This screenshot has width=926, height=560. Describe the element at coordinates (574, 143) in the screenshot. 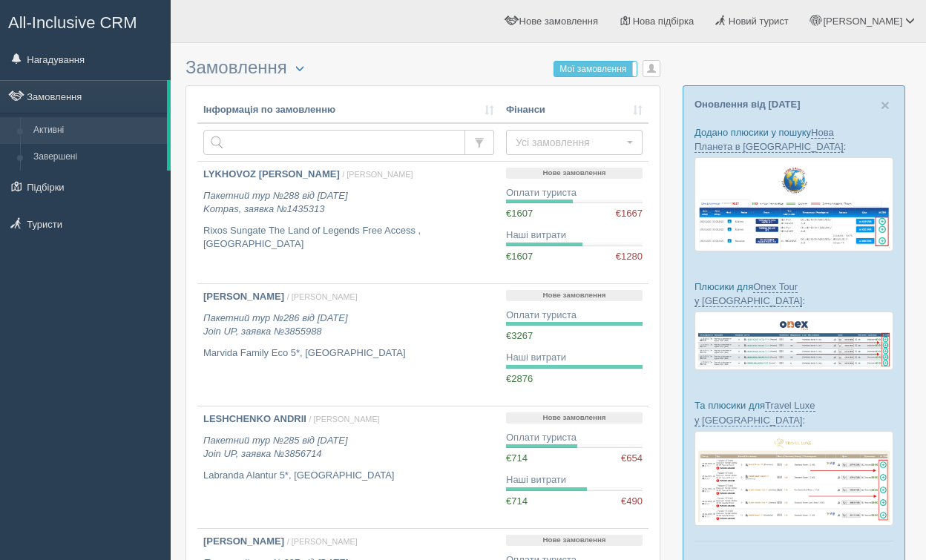

I see `button: Усі замовлення` at that location.